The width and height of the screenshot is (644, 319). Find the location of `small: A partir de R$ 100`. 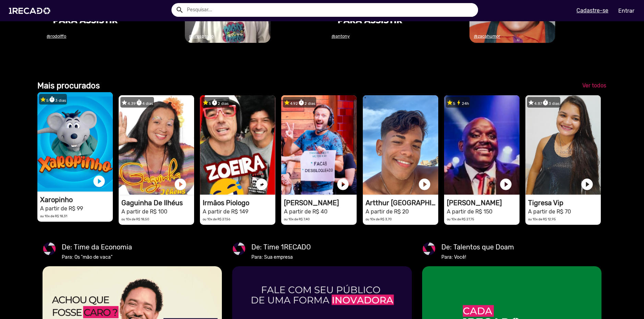

small: A partir de R$ 100 is located at coordinates (144, 211).